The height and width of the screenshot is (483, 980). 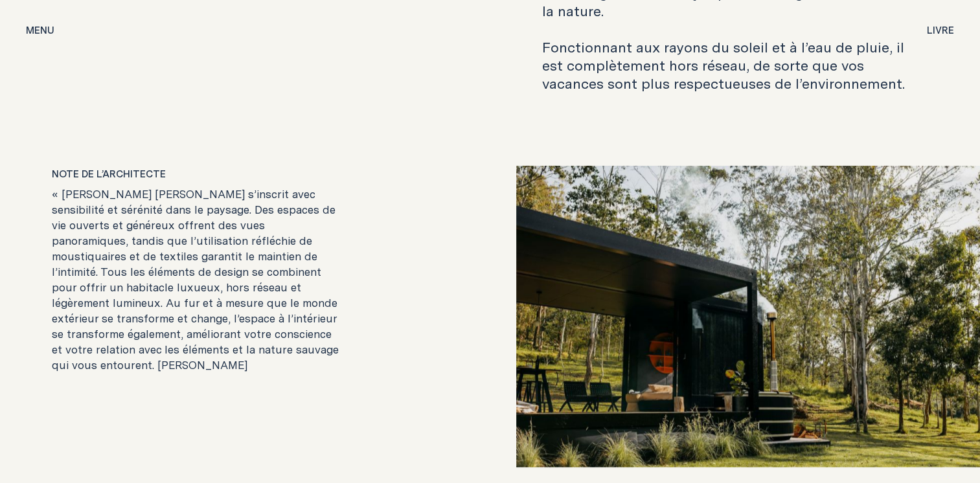 What do you see at coordinates (40, 31) in the screenshot?
I see `button: afficher le menu` at bounding box center [40, 31].